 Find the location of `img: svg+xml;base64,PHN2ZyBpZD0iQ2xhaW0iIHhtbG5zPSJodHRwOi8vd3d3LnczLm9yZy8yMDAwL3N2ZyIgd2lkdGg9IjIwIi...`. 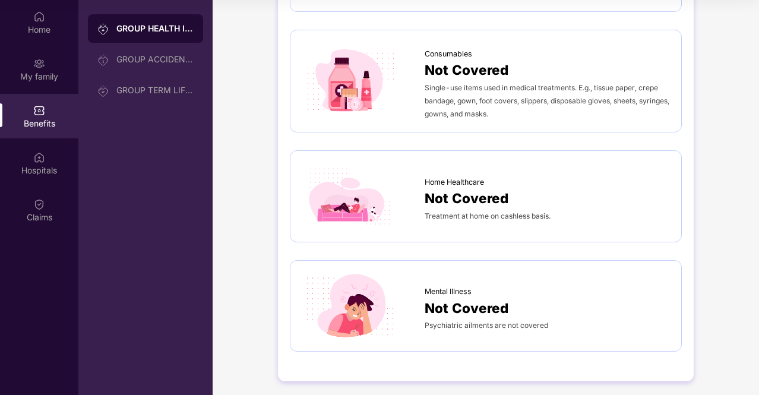

img: svg+xml;base64,PHN2ZyBpZD0iQ2xhaW0iIHhtbG5zPSJodHRwOi8vd3d3LnczLm9yZy8yMDAwL3N2ZyIgd2lkdGg9IjIwIi... is located at coordinates (39, 204).